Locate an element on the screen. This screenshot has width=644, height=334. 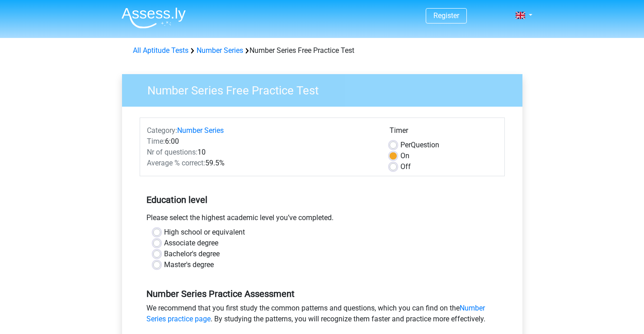
div: Number Series Free Practice Test is located at coordinates (322, 50).